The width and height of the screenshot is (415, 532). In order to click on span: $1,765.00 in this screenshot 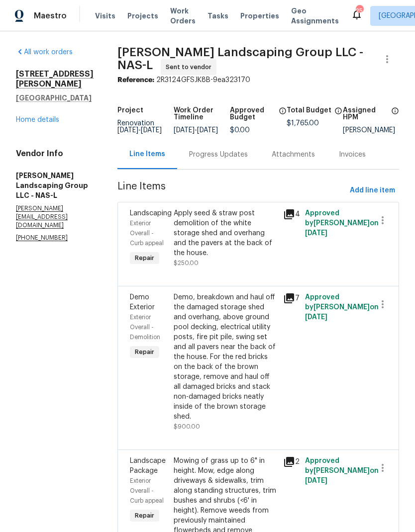, I will do `click(302, 123)`.